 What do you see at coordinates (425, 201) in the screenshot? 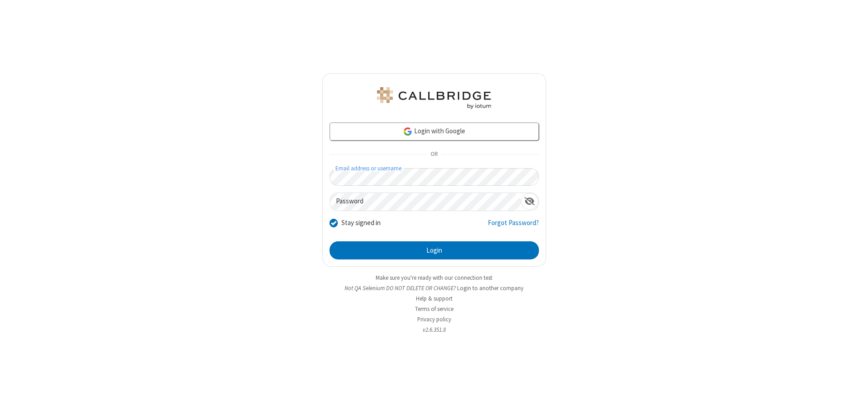
I see `input: Password` at bounding box center [425, 201].